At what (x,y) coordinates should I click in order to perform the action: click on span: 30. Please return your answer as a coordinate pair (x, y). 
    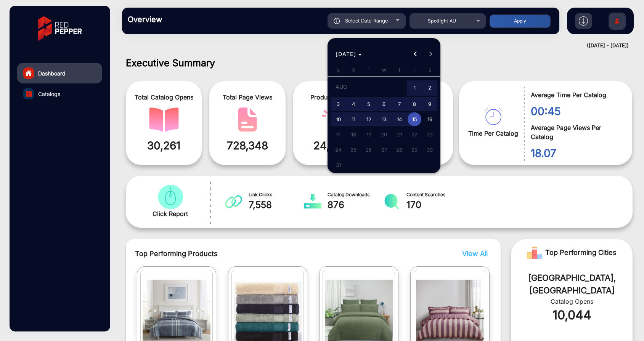
    Looking at the image, I should click on (430, 150).